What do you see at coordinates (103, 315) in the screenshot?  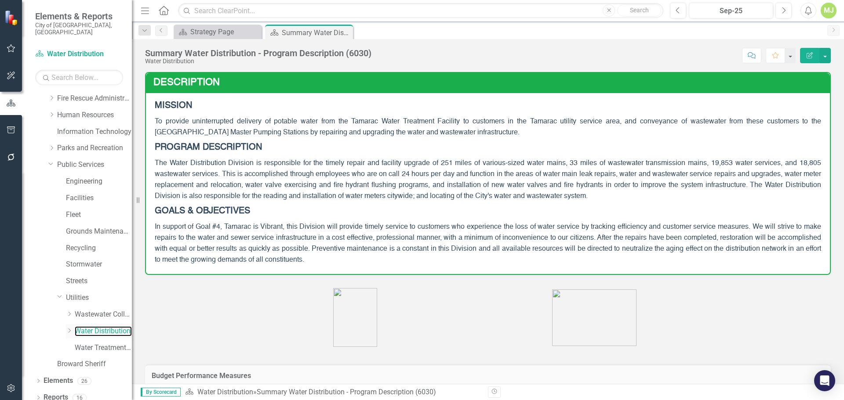 I see `a: Wastewater Collection` at bounding box center [103, 315].